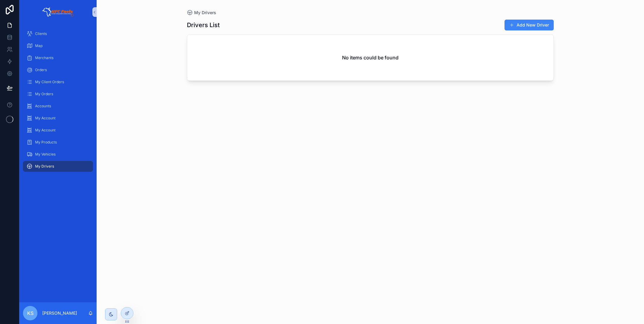  Describe the element at coordinates (46, 143) in the screenshot. I see `span: My Products` at that location.